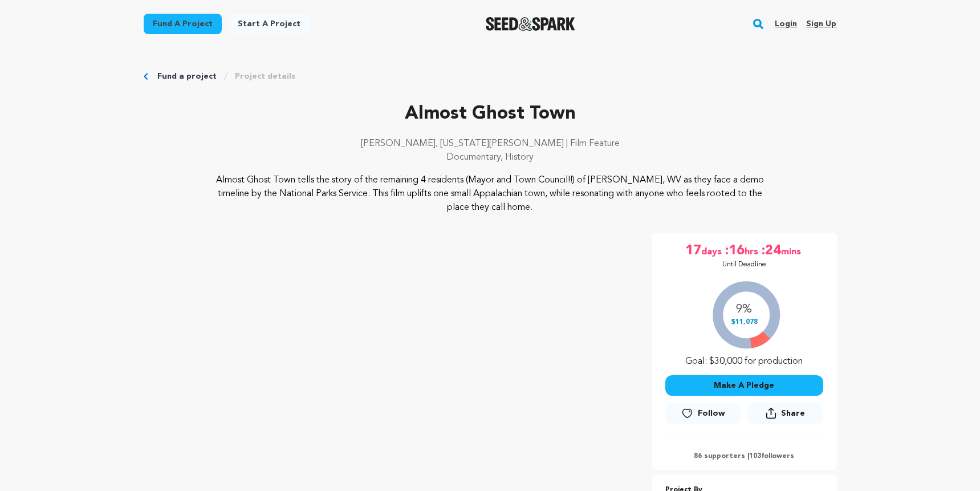  Describe the element at coordinates (744, 386) in the screenshot. I see `button: Make A Pledge` at that location.